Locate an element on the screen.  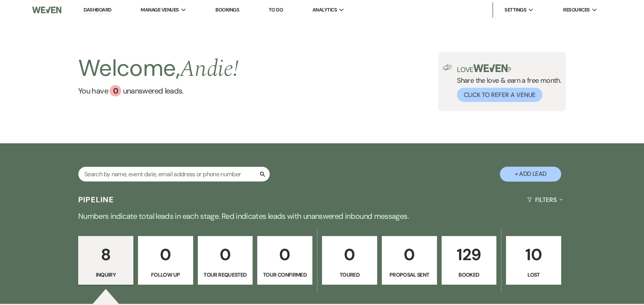
p: Tour Requested is located at coordinates (225, 275).